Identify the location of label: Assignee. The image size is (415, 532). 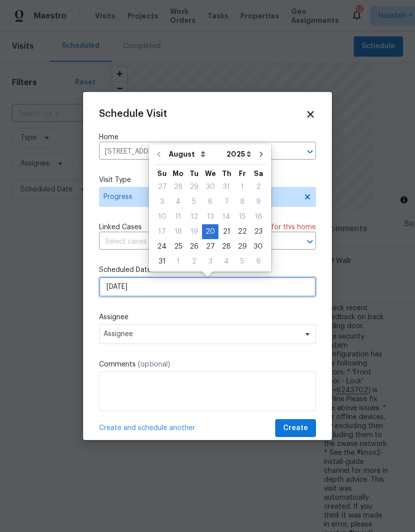
(208, 317).